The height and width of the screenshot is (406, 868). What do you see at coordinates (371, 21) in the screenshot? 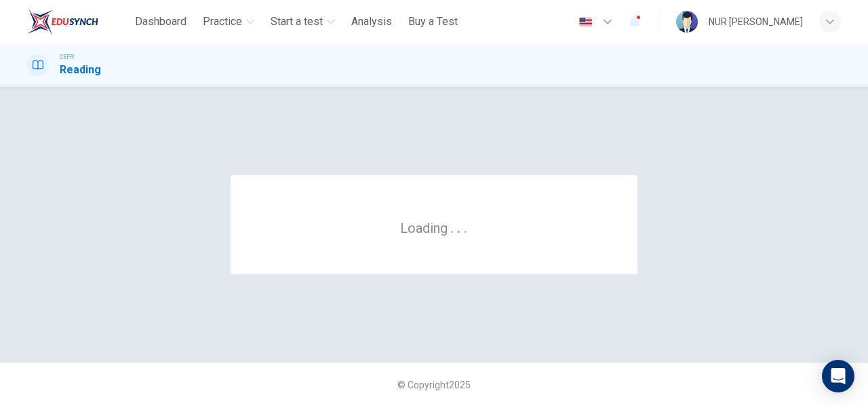
I see `a: Analysis` at bounding box center [371, 21].